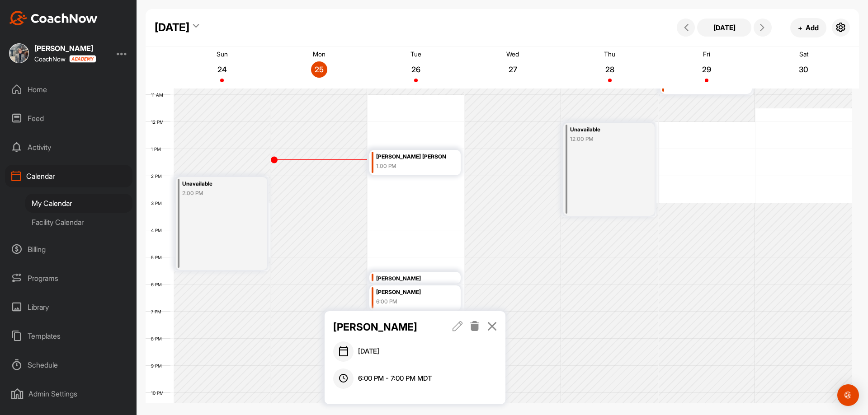 The height and width of the screenshot is (415, 868). What do you see at coordinates (610, 68) in the screenshot?
I see `a: August 28, 2025` at bounding box center [610, 68].